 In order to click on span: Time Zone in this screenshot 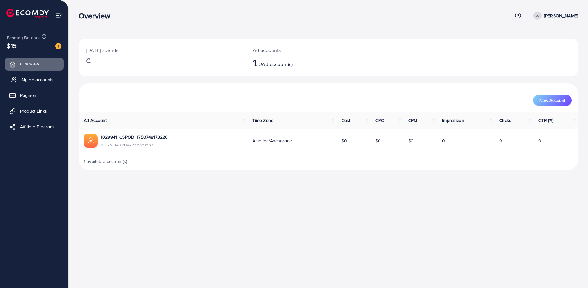, I will do `click(263, 120)`.